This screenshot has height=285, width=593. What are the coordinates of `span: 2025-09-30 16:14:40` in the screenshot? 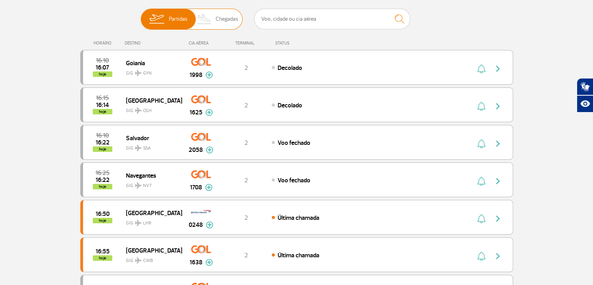 It's located at (102, 105).